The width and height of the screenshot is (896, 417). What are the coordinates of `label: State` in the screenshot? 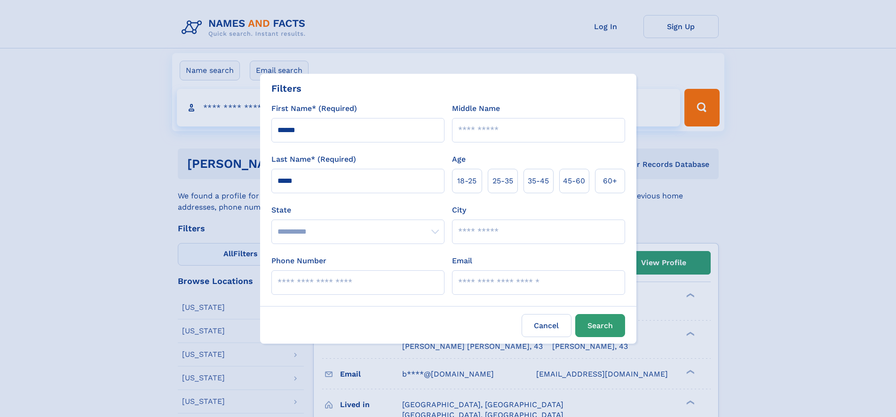 It's located at (358, 210).